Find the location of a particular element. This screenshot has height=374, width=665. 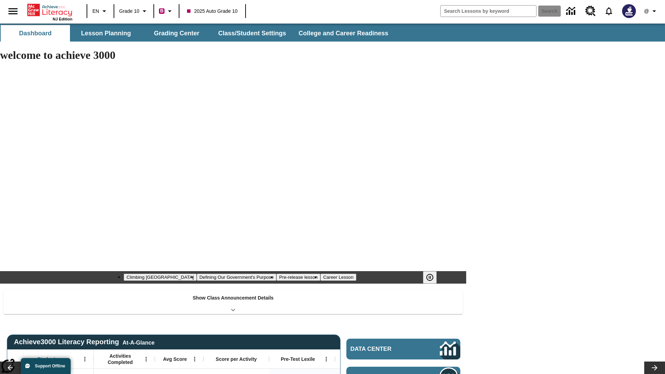

span: NJ Edition is located at coordinates (62, 19).